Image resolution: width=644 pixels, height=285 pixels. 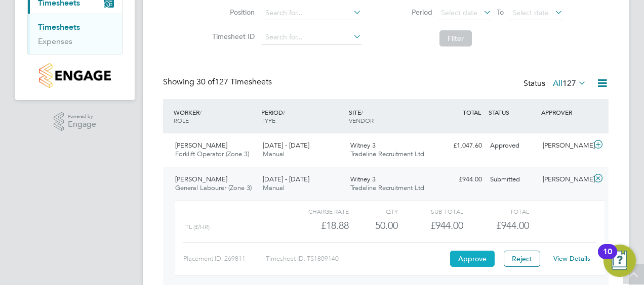 What do you see at coordinates (460, 145) in the screenshot?
I see `div: £1,047.60` at bounding box center [460, 145].